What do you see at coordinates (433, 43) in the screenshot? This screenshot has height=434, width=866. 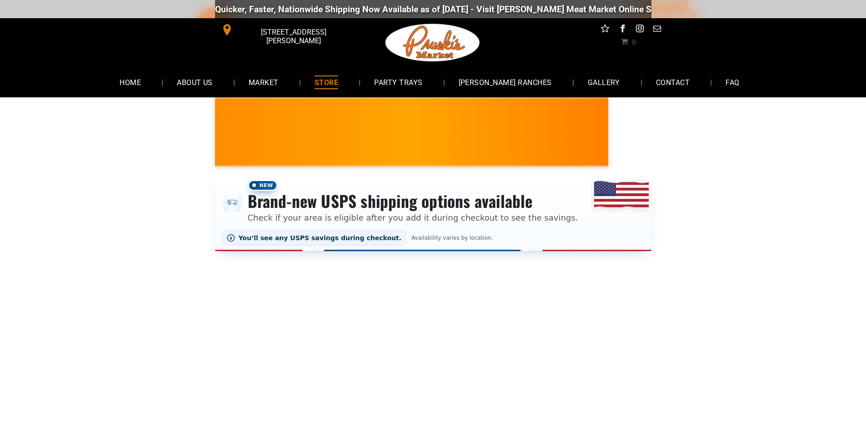 I see `img: Pruski-s+Market+HQ+Logo2-1920w.png` at bounding box center [433, 43].